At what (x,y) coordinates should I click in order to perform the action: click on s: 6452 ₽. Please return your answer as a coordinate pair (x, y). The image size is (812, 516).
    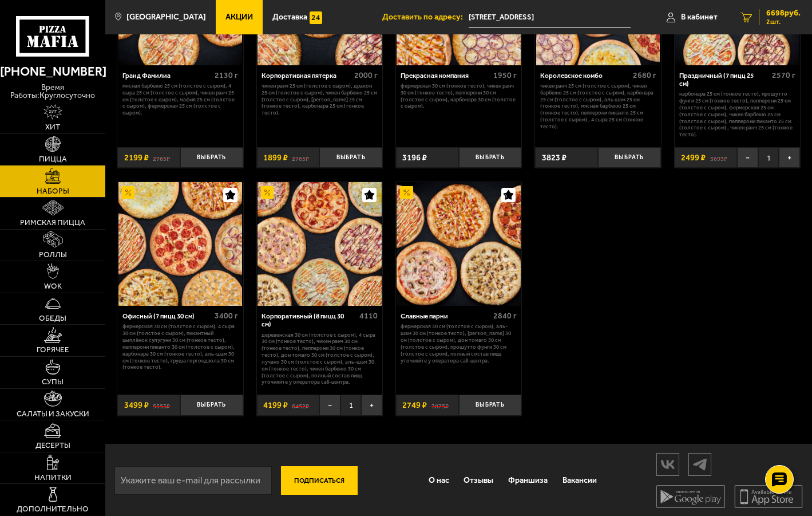
    Looking at the image, I should click on (301, 405).